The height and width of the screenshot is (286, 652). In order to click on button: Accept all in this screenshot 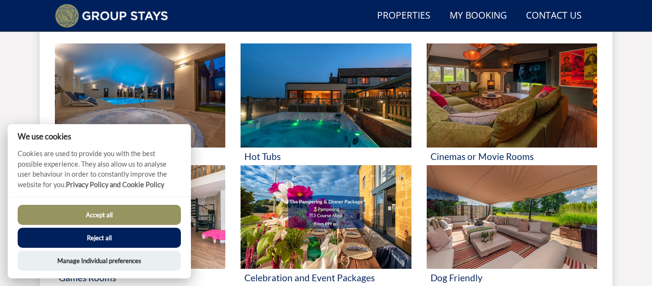, I will do `click(99, 215)`.